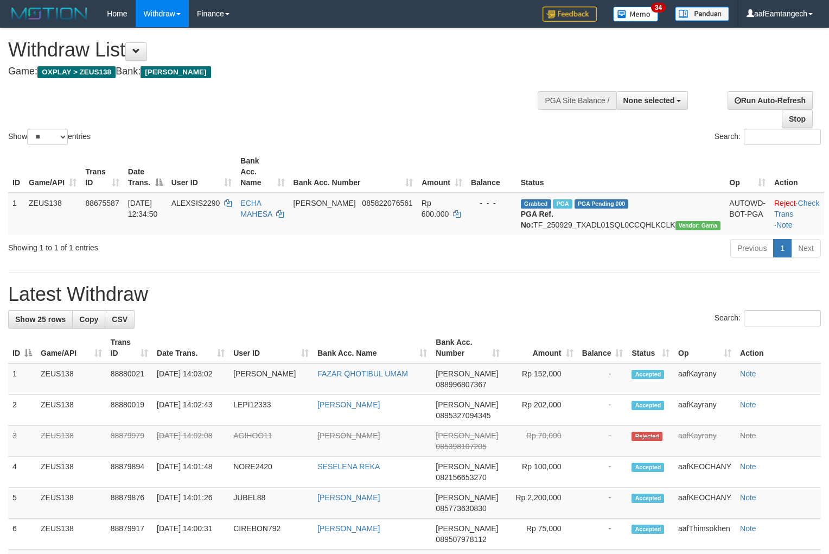  I want to click on td: Rp 100,000, so click(541, 472).